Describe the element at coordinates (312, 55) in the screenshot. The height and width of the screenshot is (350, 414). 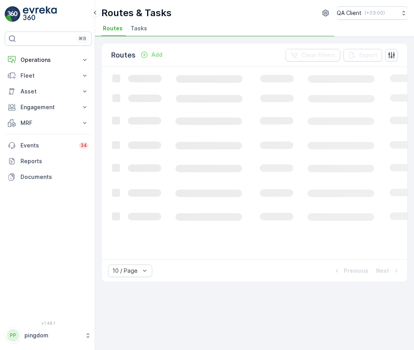
I see `button: Clear Filters` at that location.